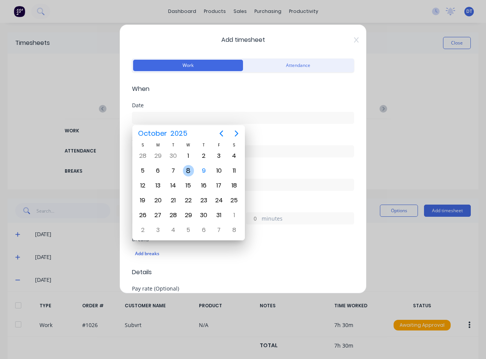  What do you see at coordinates (219, 200) in the screenshot?
I see `div: Friday, October 24, 2025` at bounding box center [219, 200].